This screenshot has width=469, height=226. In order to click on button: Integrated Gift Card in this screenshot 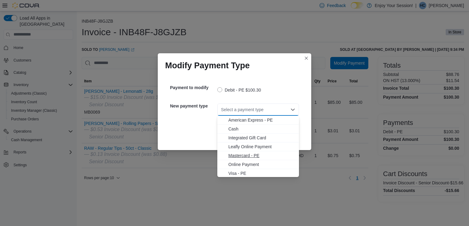, I will do `click(258, 138)`.